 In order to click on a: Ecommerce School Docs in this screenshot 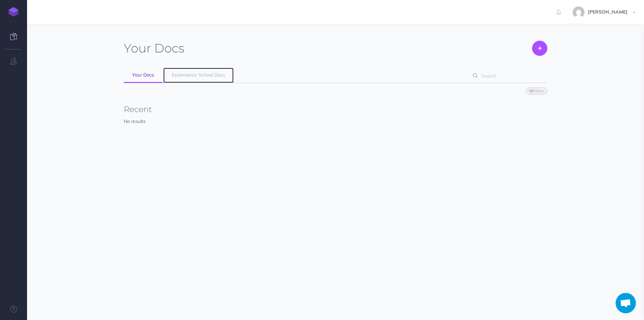, I will do `click(199, 75)`.